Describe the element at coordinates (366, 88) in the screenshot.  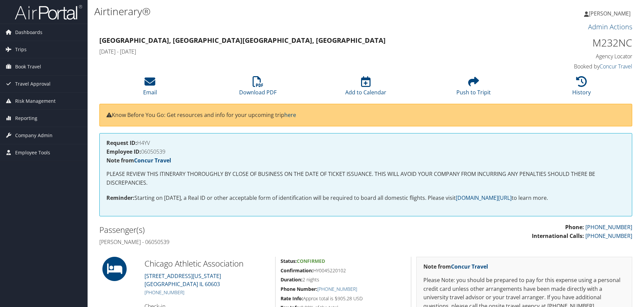
I see `a: Add to Calendar` at that location.